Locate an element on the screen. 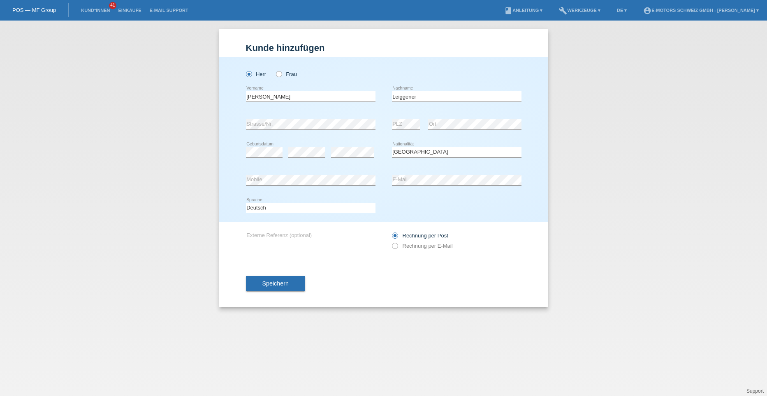 The width and height of the screenshot is (767, 396). label: Rechnung per Post is located at coordinates (420, 236).